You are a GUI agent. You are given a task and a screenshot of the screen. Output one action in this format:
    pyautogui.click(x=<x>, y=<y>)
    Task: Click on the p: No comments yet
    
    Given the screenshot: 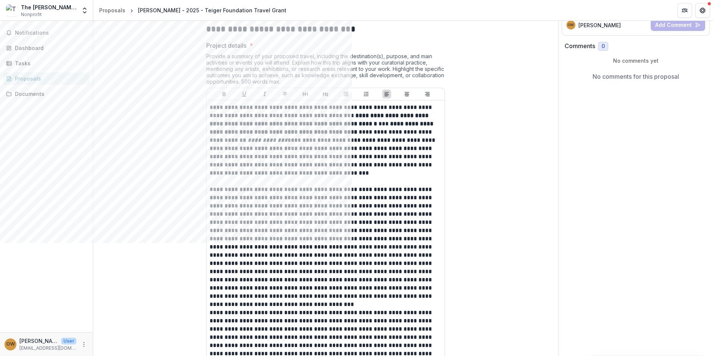 What is the action you would take?
    pyautogui.click(x=635, y=60)
    